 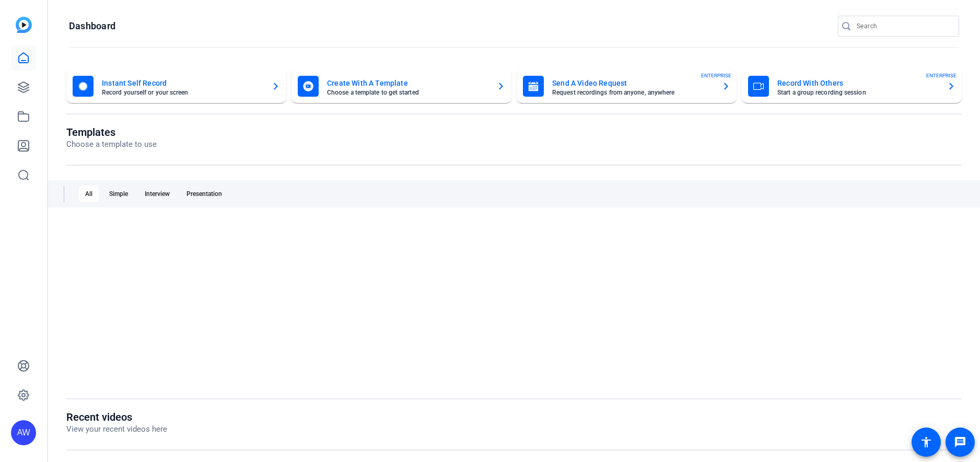 I want to click on mat-card-title: Send A Video Request, so click(x=632, y=83).